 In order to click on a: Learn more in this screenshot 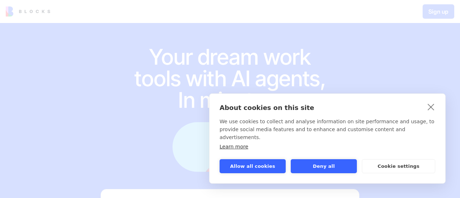, I will do `click(234, 147)`.